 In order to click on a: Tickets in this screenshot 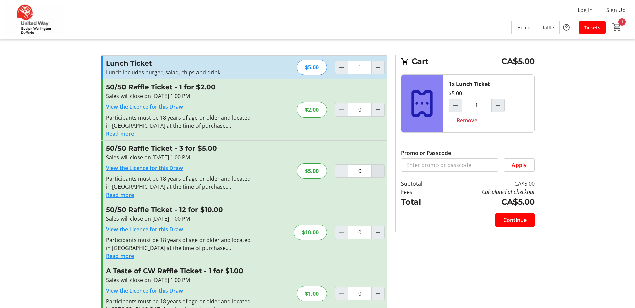, I will do `click(592, 27)`.